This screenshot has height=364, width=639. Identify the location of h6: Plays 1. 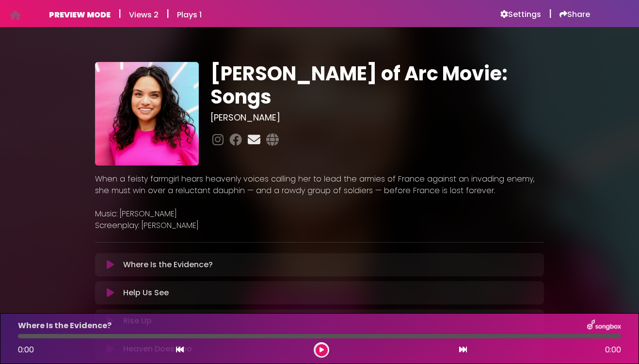
(189, 15).